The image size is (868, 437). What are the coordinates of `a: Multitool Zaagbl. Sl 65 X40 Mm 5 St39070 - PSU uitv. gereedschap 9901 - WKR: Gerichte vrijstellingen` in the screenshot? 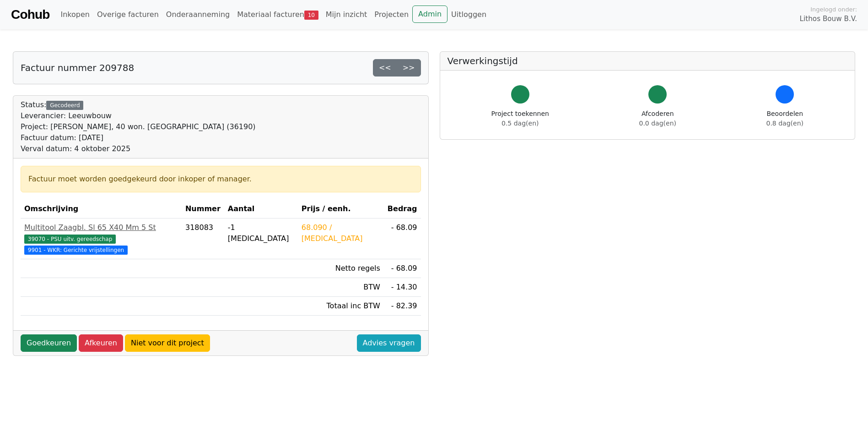 It's located at (101, 238).